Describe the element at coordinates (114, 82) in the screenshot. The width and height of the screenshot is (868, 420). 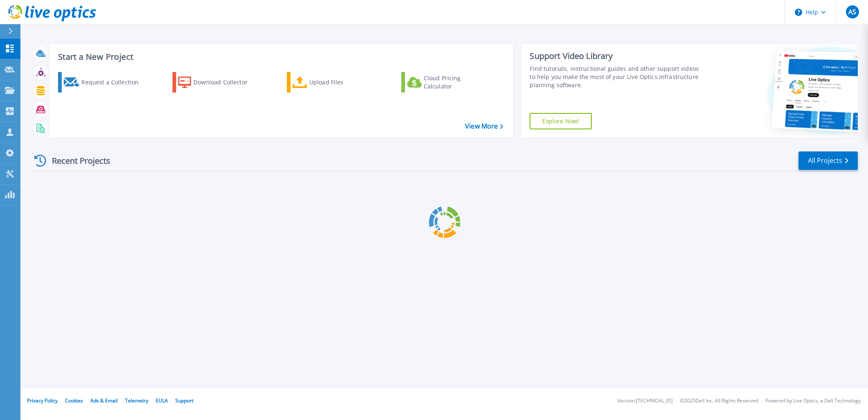
I see `div: Request a Collection` at that location.